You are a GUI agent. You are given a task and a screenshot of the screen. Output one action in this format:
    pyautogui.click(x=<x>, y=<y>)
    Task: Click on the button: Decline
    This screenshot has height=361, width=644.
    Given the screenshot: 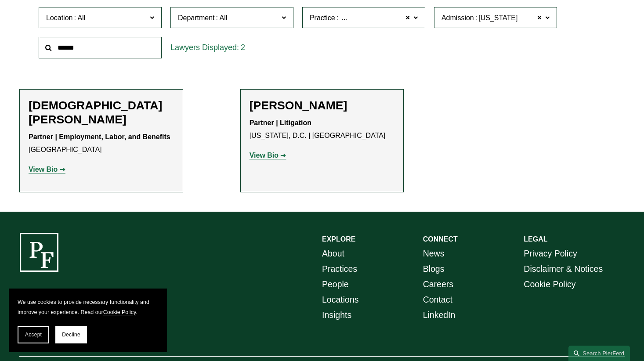 What is the action you would take?
    pyautogui.click(x=71, y=334)
    